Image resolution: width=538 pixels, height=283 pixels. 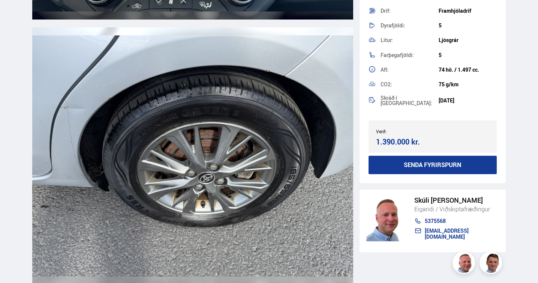 I want to click on div: Eigandi / Viðskiptafræðingur, so click(x=457, y=209).